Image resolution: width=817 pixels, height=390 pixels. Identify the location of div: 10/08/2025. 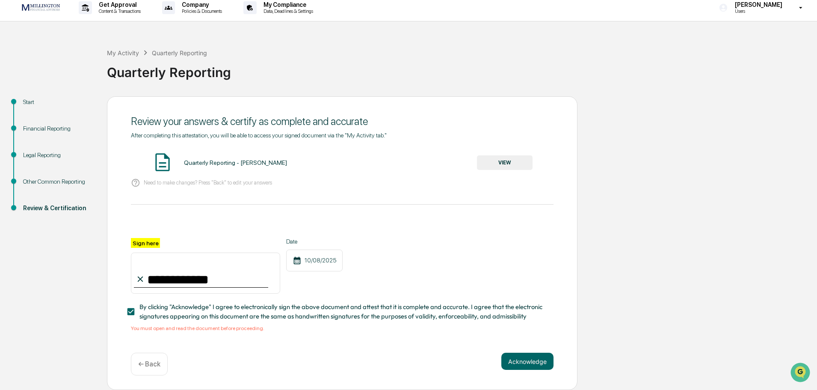
(314, 260).